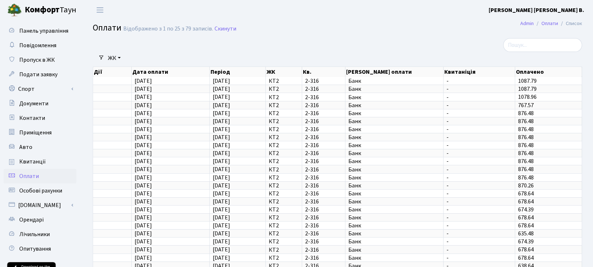 The height and width of the screenshot is (267, 593). What do you see at coordinates (40, 104) in the screenshot?
I see `a: Документи` at bounding box center [40, 104].